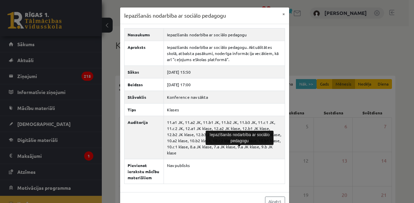 The image size is (414, 203). What do you see at coordinates (224, 53) in the screenshot?
I see `td: Iepazīšanās nodarbība ar sociālo pedagogu. Aktuālitātes skolā, atbalsta pasākumi, noderīga inform...` at bounding box center [224, 53].